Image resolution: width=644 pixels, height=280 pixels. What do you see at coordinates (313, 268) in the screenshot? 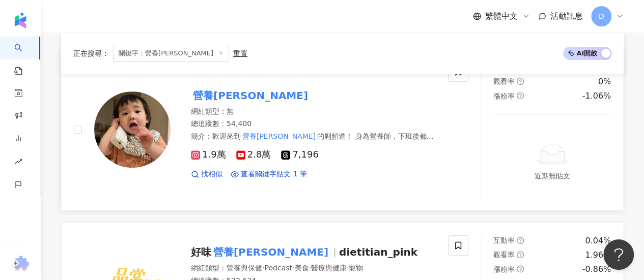
I see `div: 網紅類型 ：` at bounding box center [313, 268].